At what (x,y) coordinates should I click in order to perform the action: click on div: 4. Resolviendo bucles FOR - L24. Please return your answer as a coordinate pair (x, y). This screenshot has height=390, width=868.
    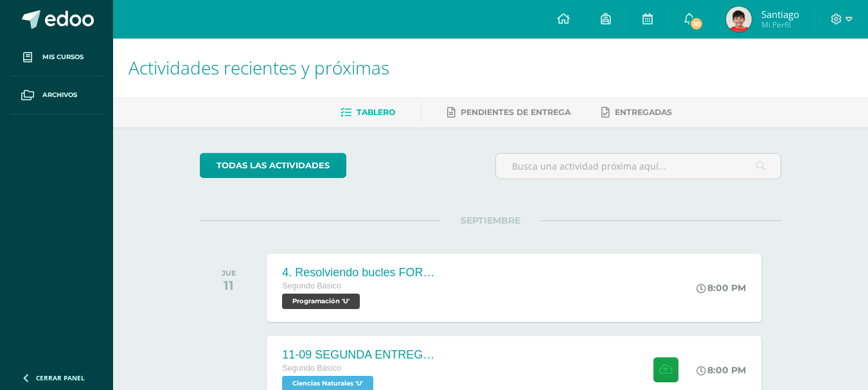
    Looking at the image, I should click on (359, 272).